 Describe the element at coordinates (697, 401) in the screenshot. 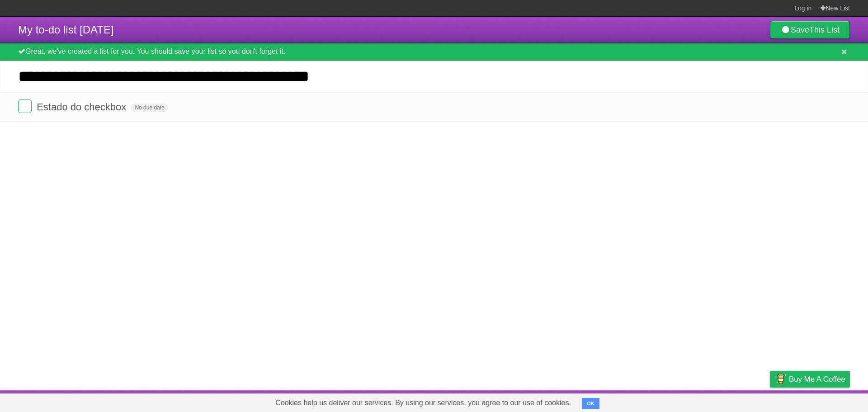

I see `a: Developers` at that location.